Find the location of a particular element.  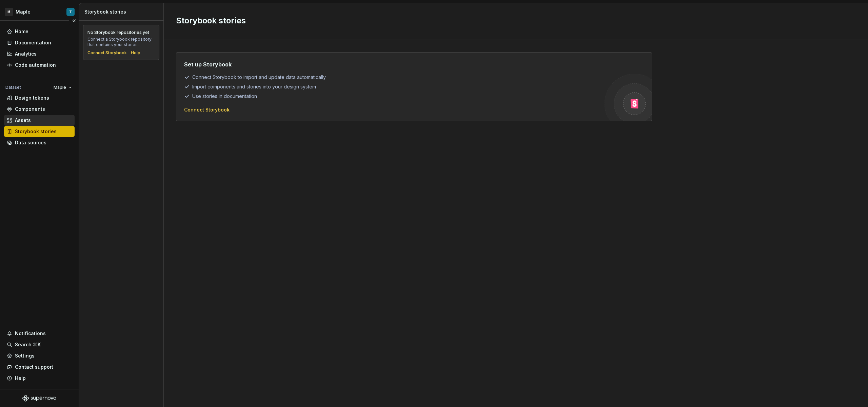

a: Storybook stories is located at coordinates (39, 132).